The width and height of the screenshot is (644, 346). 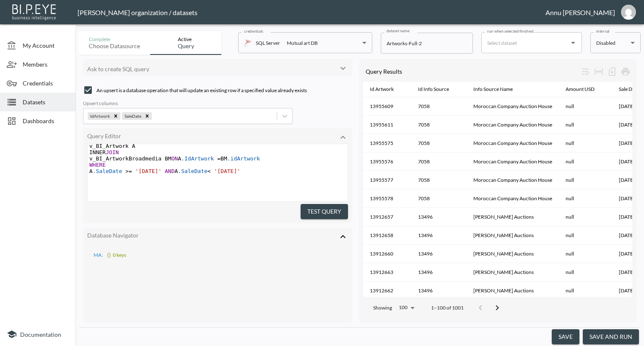 I want to click on span: My Account, so click(x=46, y=45).